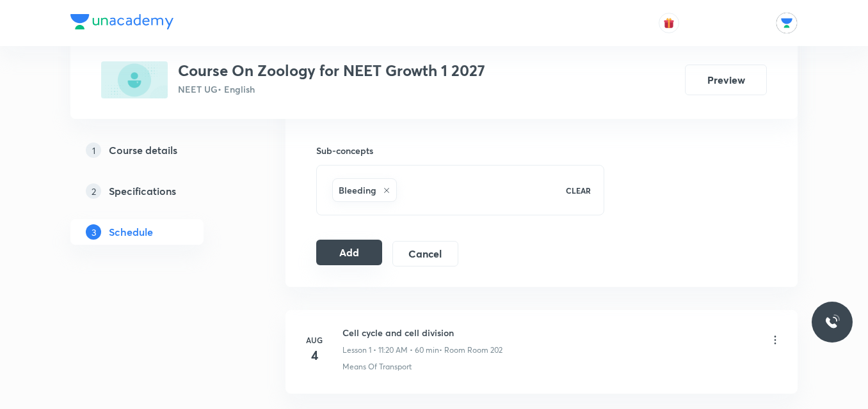 Image resolution: width=868 pixels, height=409 pixels. What do you see at coordinates (93, 151) in the screenshot?
I see `p: 1` at bounding box center [93, 151].